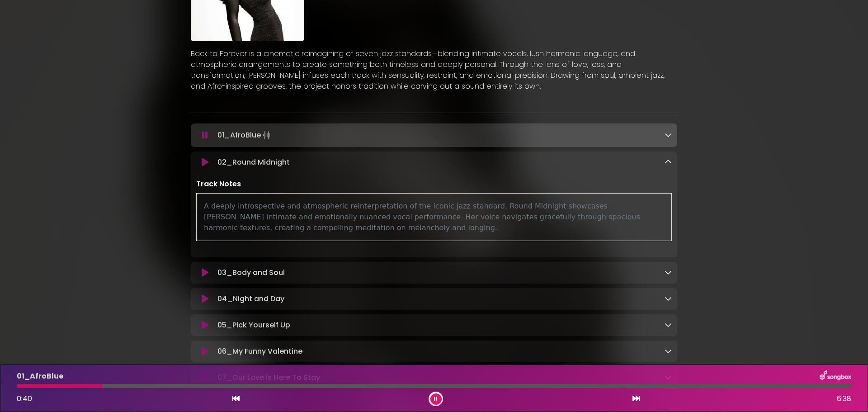  What do you see at coordinates (24, 398) in the screenshot?
I see `span: 0:40` at bounding box center [24, 398].